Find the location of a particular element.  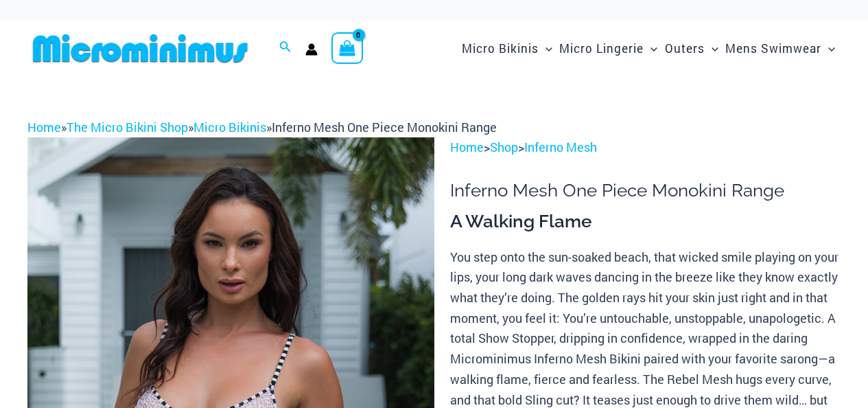

a: View Shopping Cart, empty is located at coordinates (347, 48).